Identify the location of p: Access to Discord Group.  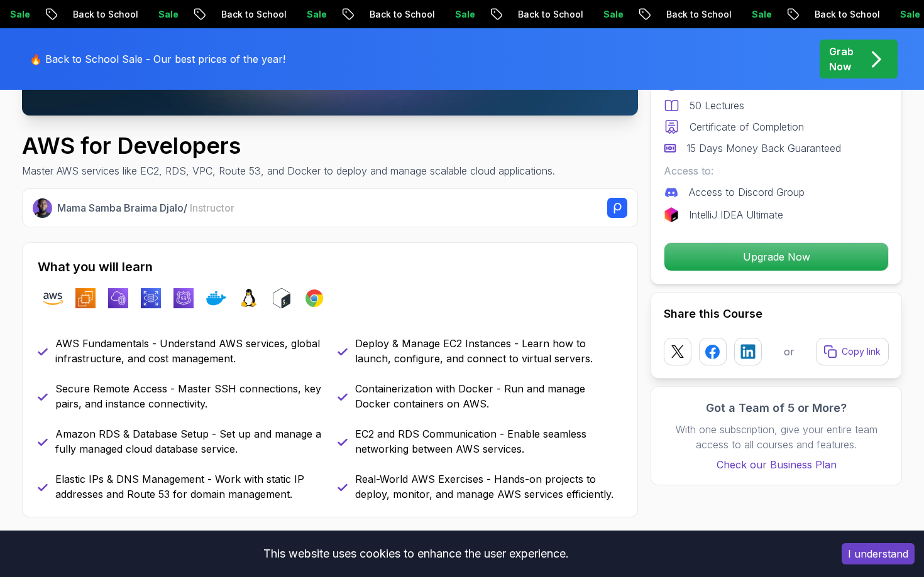
(747, 192).